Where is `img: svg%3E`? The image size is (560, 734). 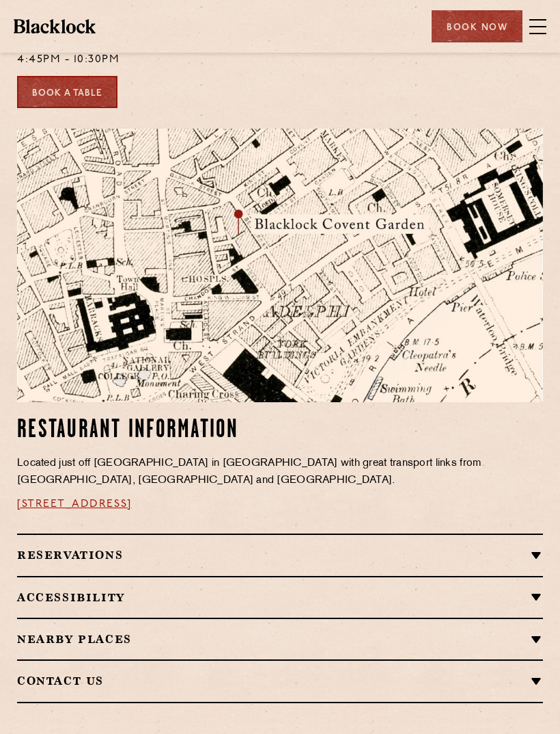 img: svg%3E is located at coordinates (519, 292).